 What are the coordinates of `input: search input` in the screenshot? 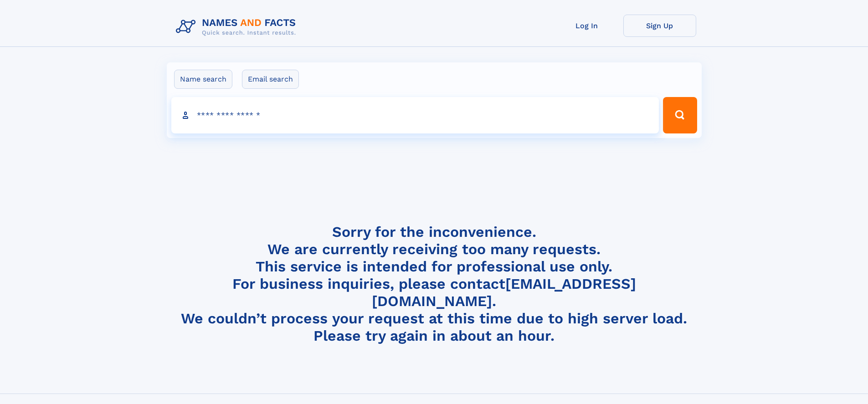 It's located at (415, 115).